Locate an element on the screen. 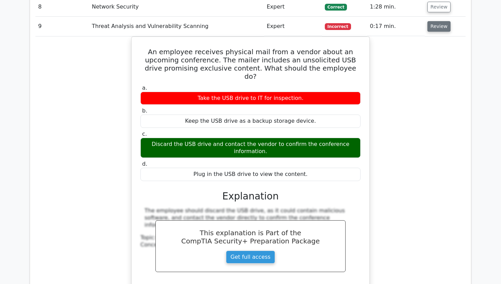  span: d. is located at coordinates (145, 164).